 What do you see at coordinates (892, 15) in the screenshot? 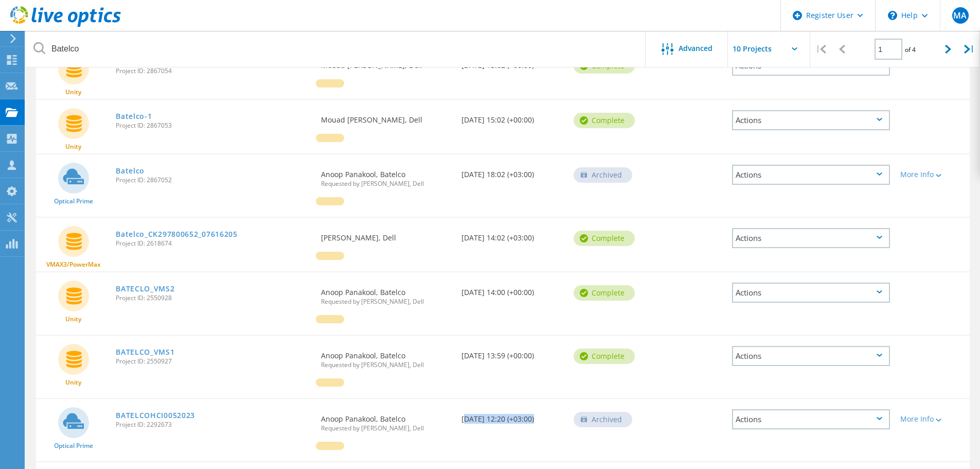
I see `svg: \n` at bounding box center [892, 15].